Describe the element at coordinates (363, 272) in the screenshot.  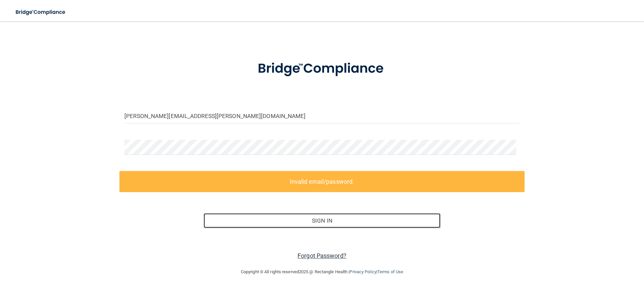
I see `a: Privacy Policy` at that location.